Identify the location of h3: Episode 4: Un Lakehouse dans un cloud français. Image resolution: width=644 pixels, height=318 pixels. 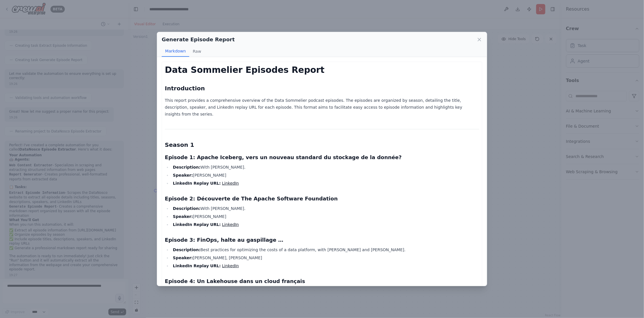
(322, 282).